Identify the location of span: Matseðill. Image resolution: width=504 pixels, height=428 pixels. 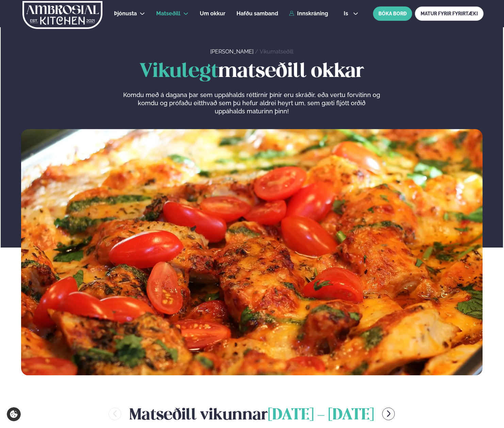
(168, 13).